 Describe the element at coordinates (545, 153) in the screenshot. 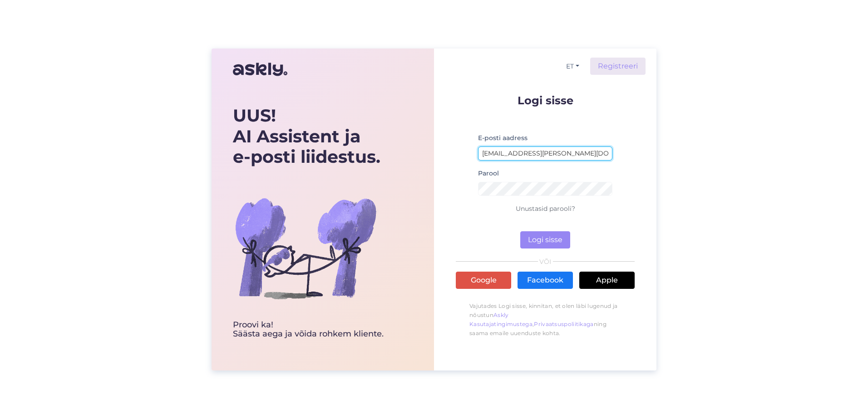

I see `input: Sisesta e-posti aadress` at that location.